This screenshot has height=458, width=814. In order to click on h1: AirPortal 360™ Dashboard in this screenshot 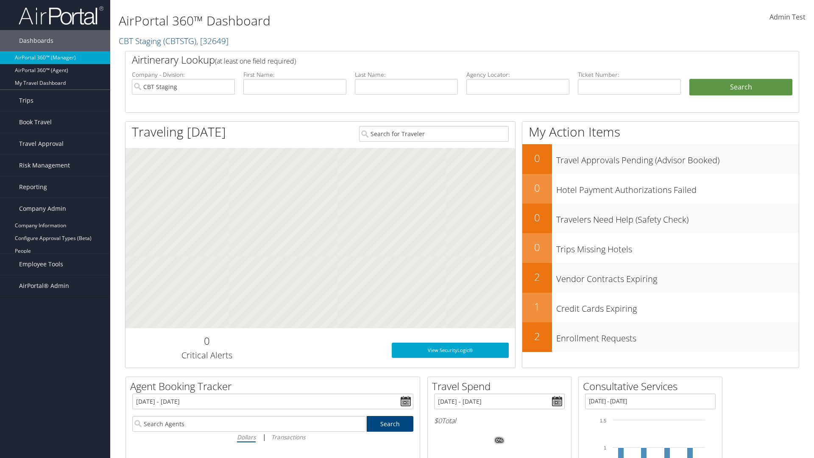, I will do `click(348, 21)`.